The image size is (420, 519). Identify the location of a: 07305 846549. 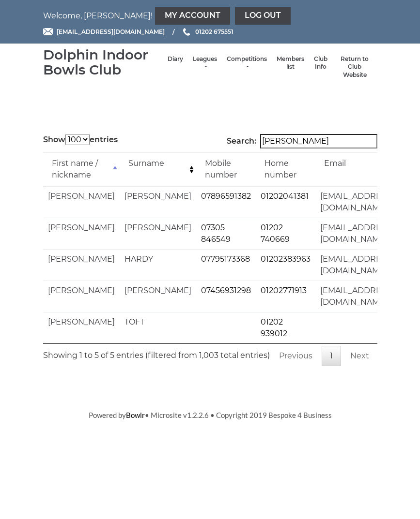
(215, 233).